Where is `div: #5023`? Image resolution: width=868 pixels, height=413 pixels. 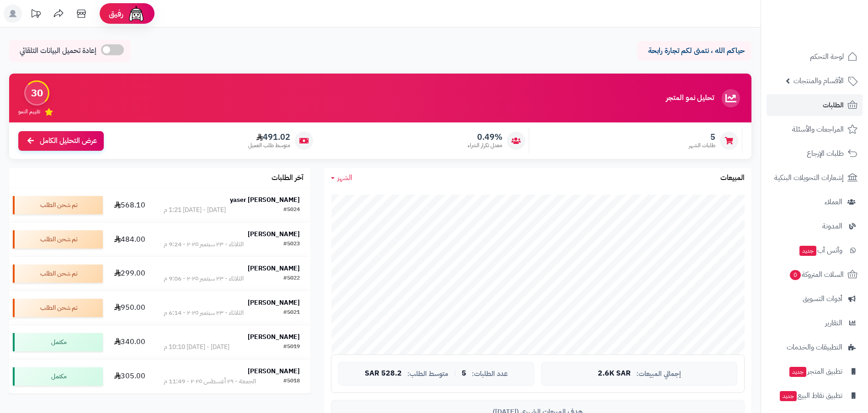 div: #5023 is located at coordinates (292, 245).